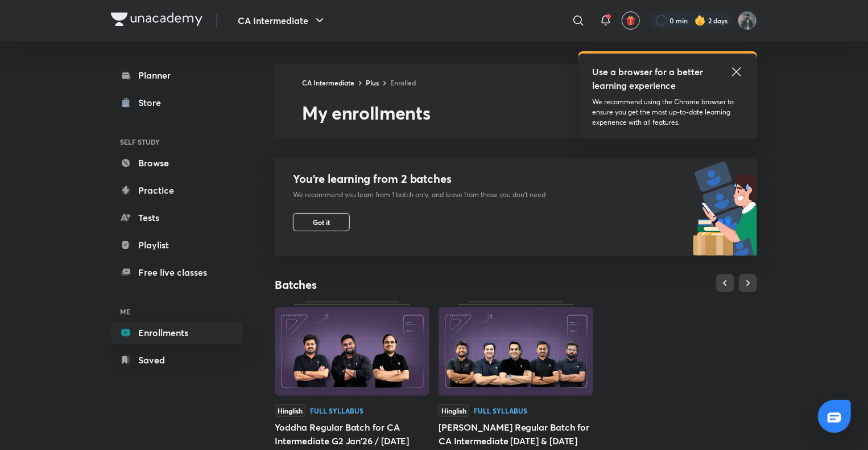 This screenshot has width=868, height=450. What do you see at coordinates (372, 83) in the screenshot?
I see `a: Plus` at bounding box center [372, 83].